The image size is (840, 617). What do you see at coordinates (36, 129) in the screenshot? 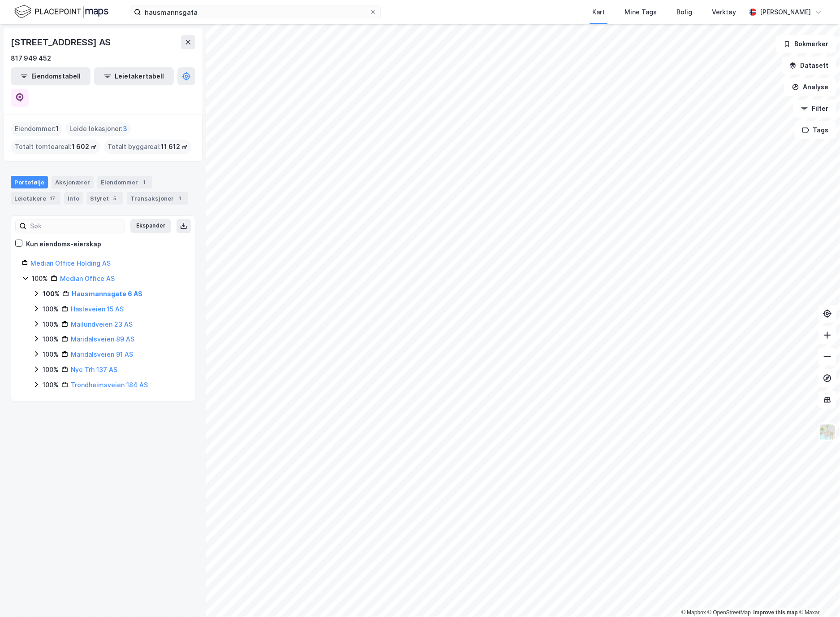
I see `div: Eiendommer :` at bounding box center [36, 129].